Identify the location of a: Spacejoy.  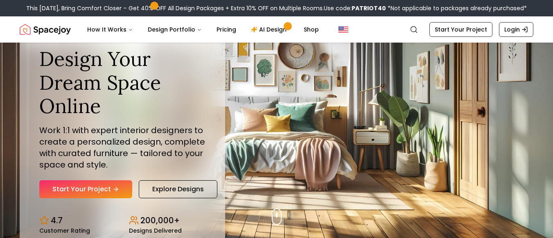
(45, 29).